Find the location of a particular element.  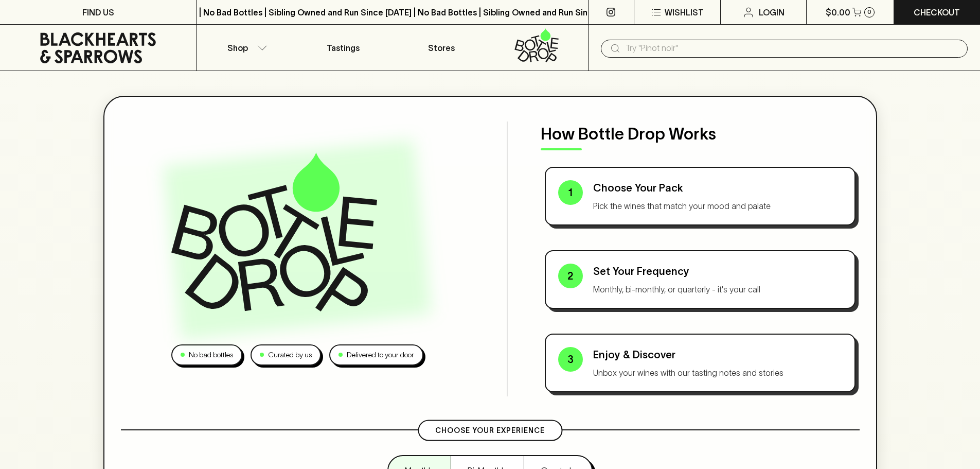

p: 0 is located at coordinates (869, 12).